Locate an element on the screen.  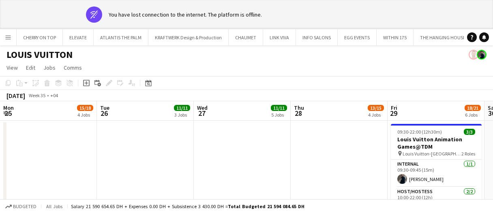
span: 29 is located at coordinates (394, 113).